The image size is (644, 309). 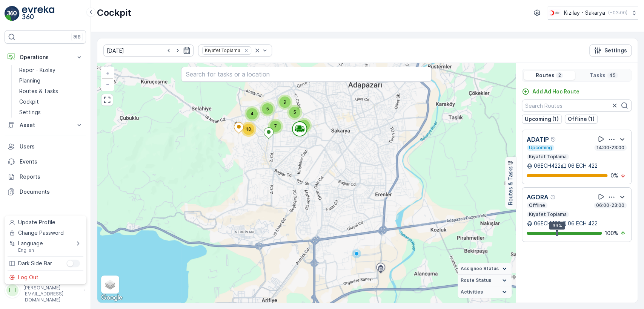 What do you see at coordinates (51, 81) in the screenshot?
I see `a: Planning` at bounding box center [51, 81].